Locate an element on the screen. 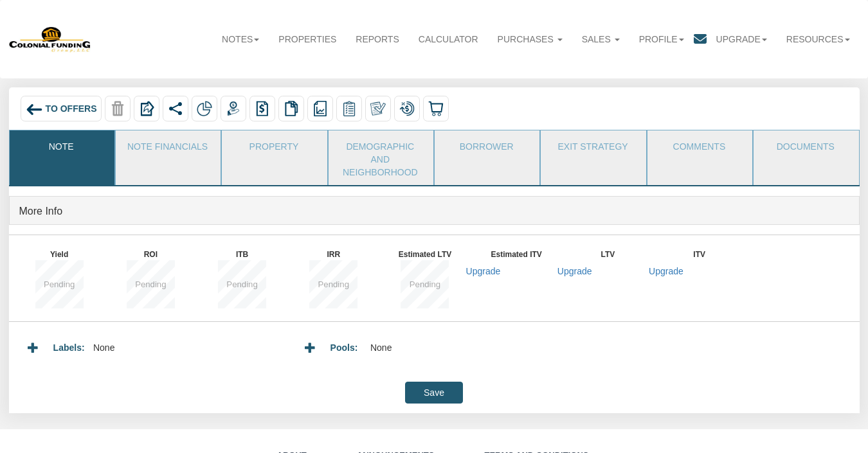 Image resolution: width=868 pixels, height=453 pixels. label: ITB is located at coordinates (247, 252).